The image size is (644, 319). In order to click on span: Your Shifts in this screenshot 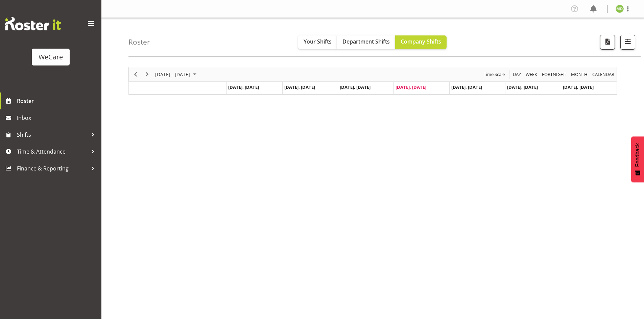, I will do `click(318, 42)`.